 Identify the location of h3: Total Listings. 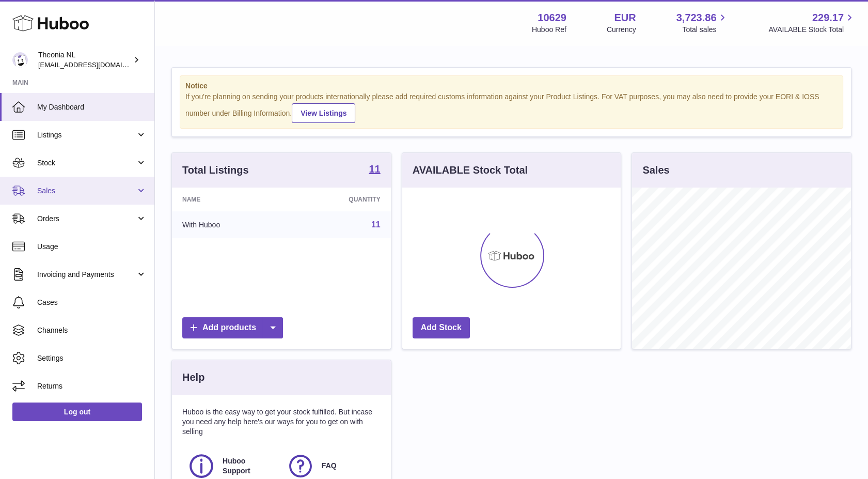
(215, 170).